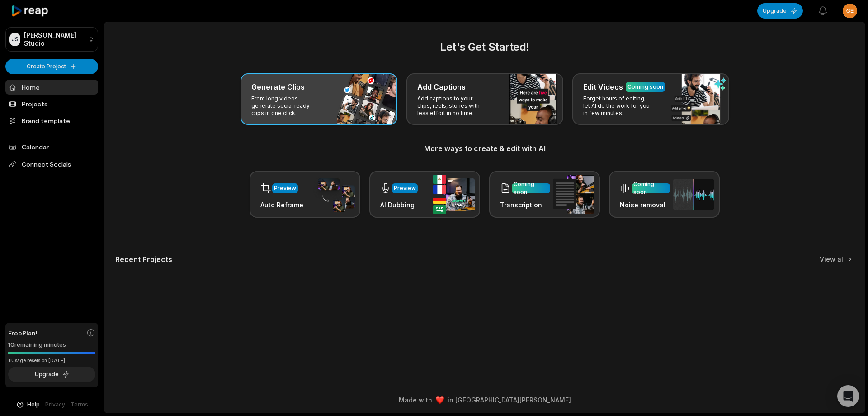 This screenshot has height=416, width=868. I want to click on img: auto_reframe.png, so click(334, 195).